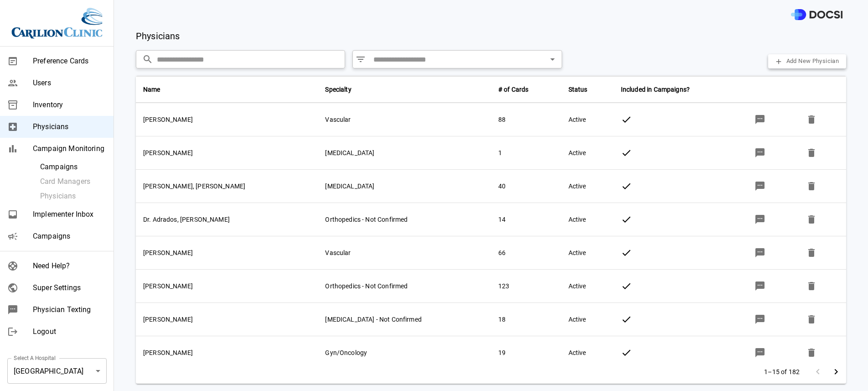  I want to click on td: 14, so click(526, 219).